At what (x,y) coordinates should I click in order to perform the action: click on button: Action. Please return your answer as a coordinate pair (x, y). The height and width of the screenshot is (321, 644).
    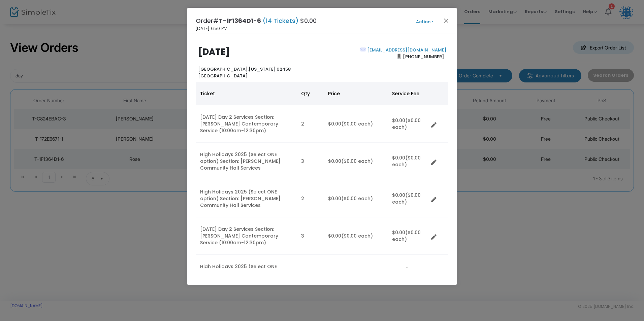
    Looking at the image, I should click on (425, 22).